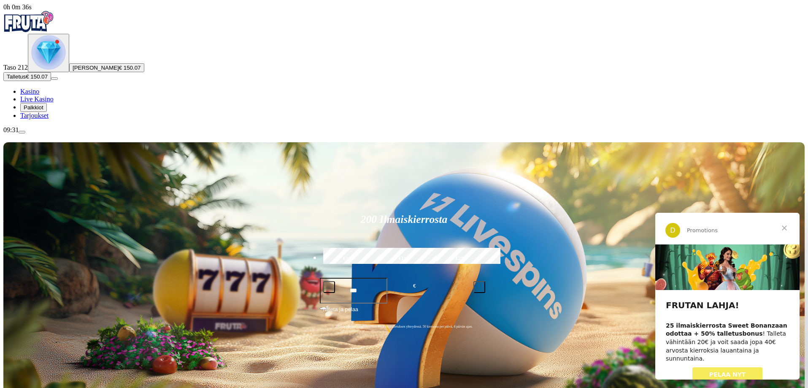 Image resolution: width=808 pixels, height=388 pixels. What do you see at coordinates (347, 259) in the screenshot?
I see `label: €50` at bounding box center [347, 259].